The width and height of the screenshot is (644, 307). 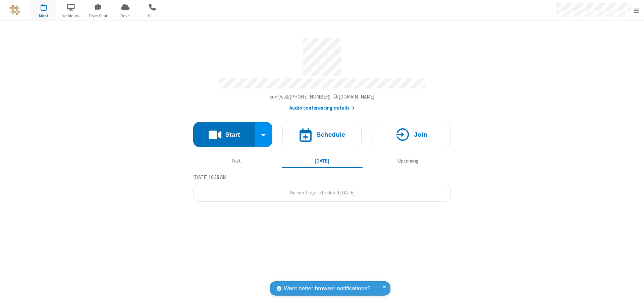 I want to click on img: QA Selenium DO NOT DELETE OR CHANGE, so click(x=15, y=10).